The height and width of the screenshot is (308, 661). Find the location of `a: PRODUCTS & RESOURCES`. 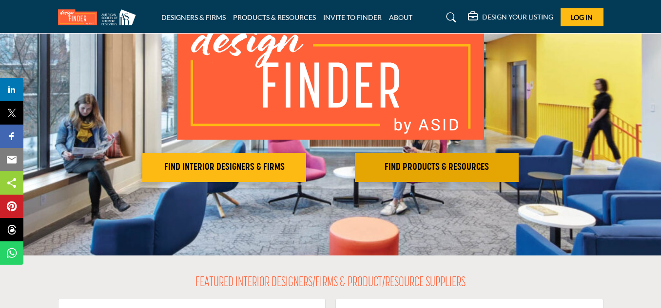

a: PRODUCTS & RESOURCES is located at coordinates (274, 17).